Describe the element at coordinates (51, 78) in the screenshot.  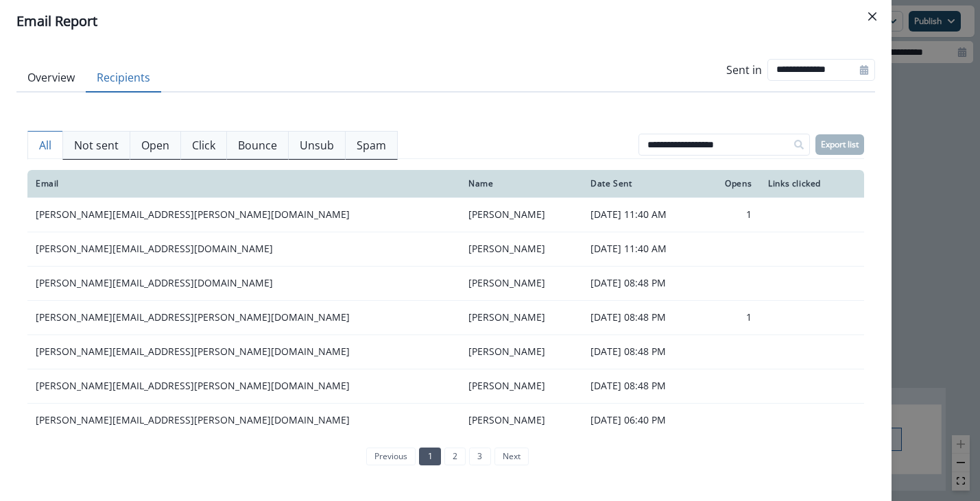
I see `button: Overview` at that location.